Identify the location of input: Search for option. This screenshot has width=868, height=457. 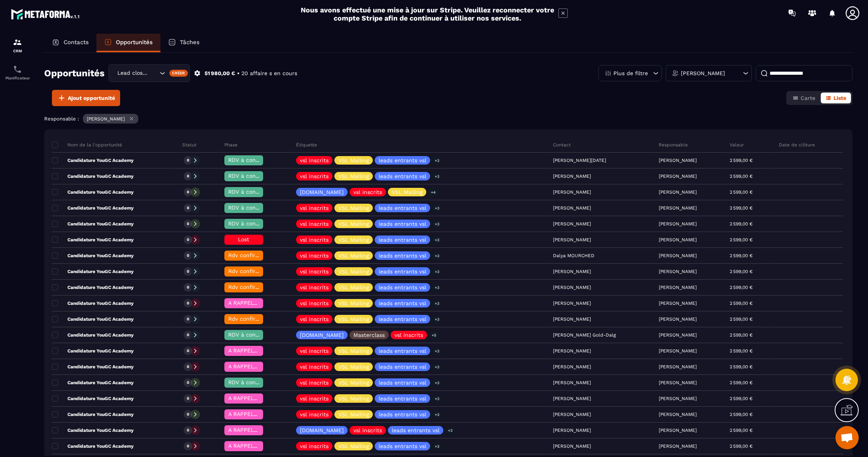
(154, 73).